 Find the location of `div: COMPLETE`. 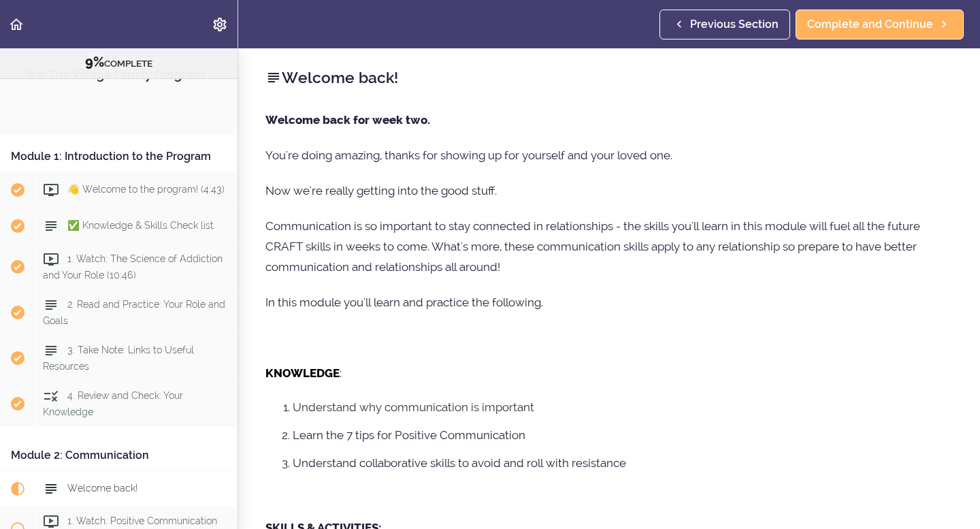

div: COMPLETE is located at coordinates (118, 63).